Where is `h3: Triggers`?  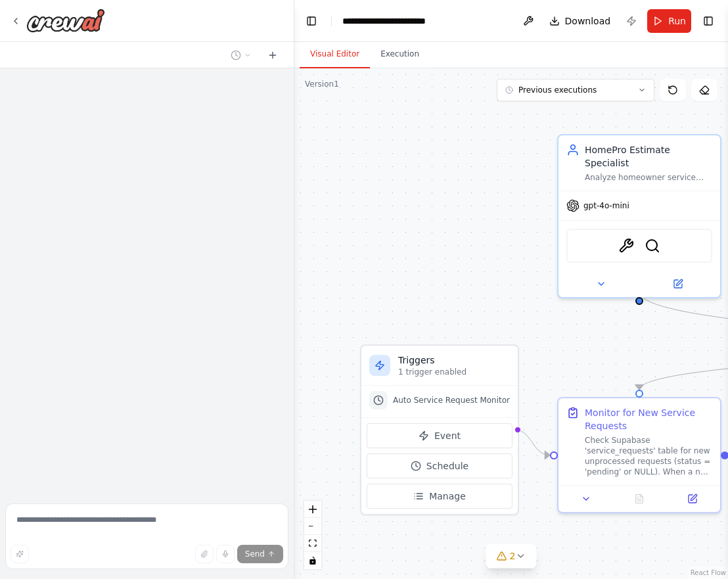 h3: Triggers is located at coordinates (454, 360).